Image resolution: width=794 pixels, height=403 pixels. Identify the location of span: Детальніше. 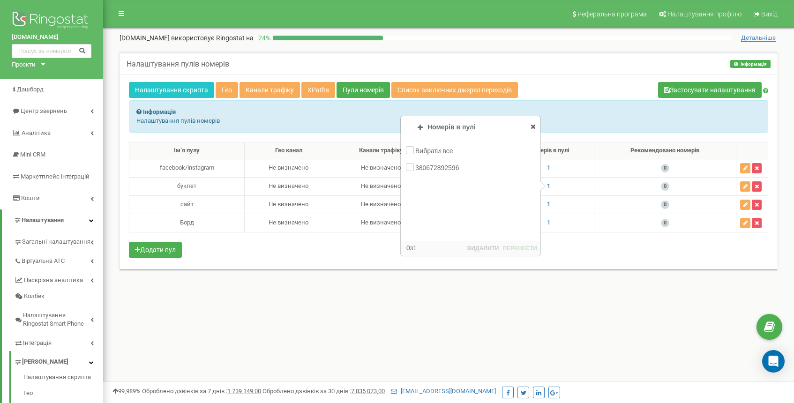
(758, 38).